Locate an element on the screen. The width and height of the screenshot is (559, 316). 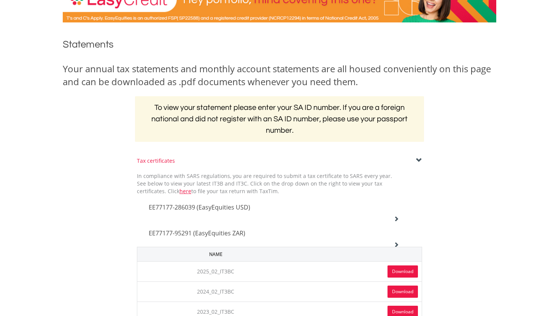
div: Your annual tax statements and monthly account statements are all housed conveniently on this pag... is located at coordinates (279, 75).